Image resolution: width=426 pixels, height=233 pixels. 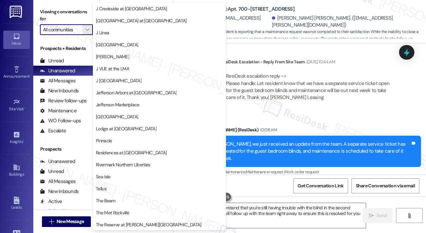 What do you see at coordinates (66, 15) in the screenshot?
I see `label: Viewing conversations for` at bounding box center [66, 15].